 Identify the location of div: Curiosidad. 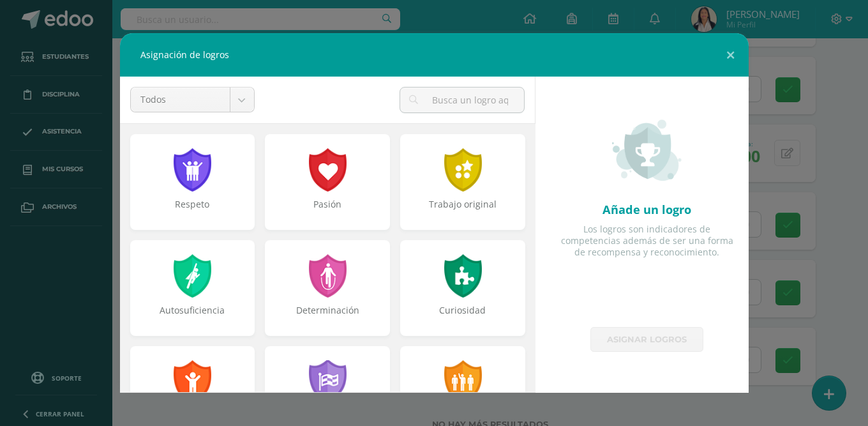
(463, 317).